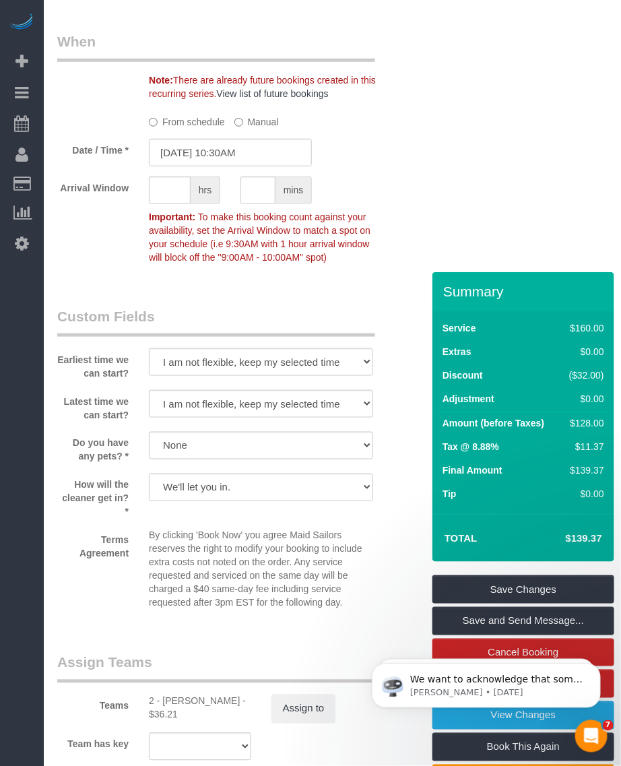 This screenshot has width=621, height=766. Describe the element at coordinates (200, 708) in the screenshot. I see `div: 2.13 hours x $17.00/hour` at that location.